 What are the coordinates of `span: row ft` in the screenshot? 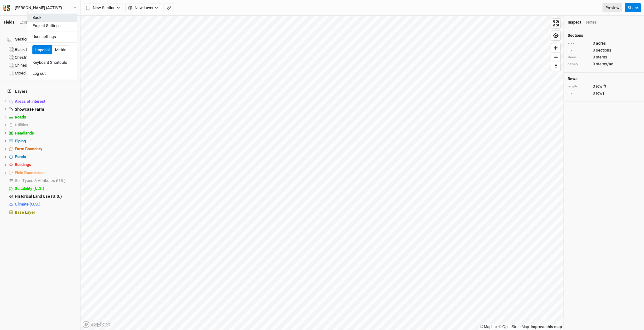 It's located at (601, 86).